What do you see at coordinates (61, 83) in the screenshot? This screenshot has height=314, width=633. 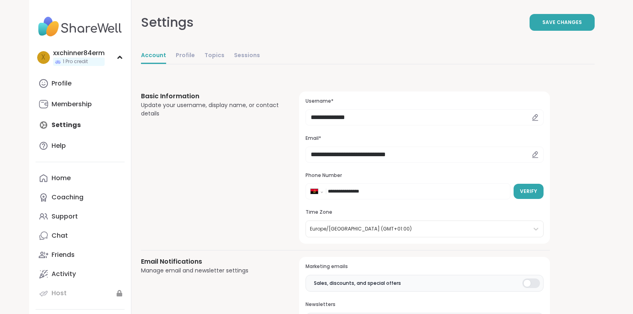 I see `div: Profile` at bounding box center [61, 83].